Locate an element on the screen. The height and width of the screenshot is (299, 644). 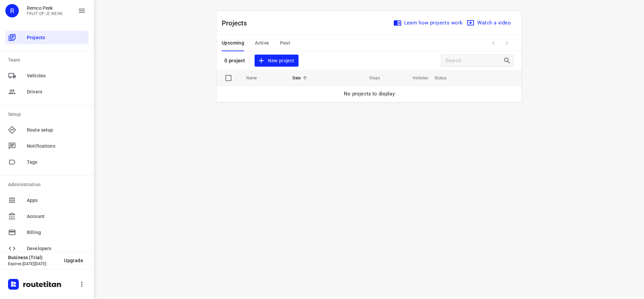
span: Status is located at coordinates (445, 78).